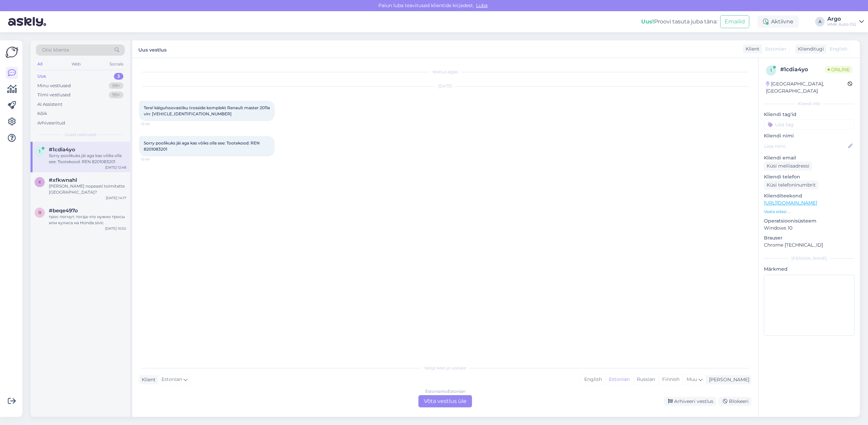 This screenshot has width=868, height=425. What do you see at coordinates (154, 159) in the screenshot?
I see `span: 12:49` at bounding box center [154, 159].